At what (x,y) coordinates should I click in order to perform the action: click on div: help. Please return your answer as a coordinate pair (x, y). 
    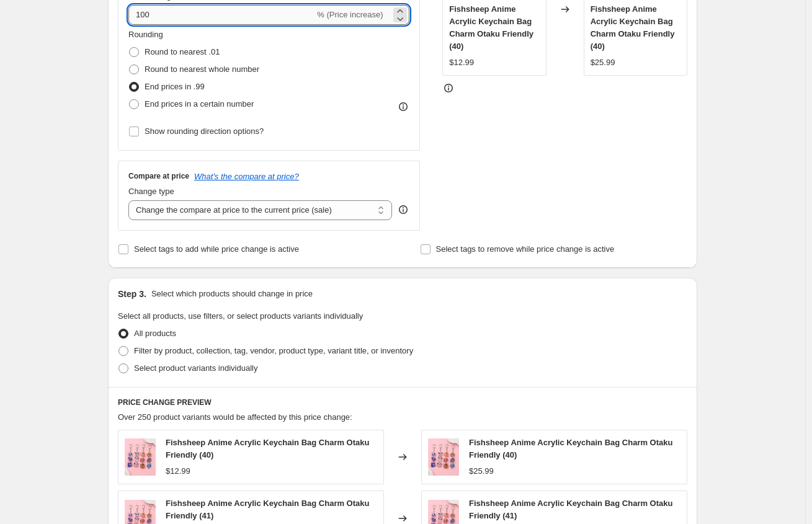
    Looking at the image, I should click on (404, 209).